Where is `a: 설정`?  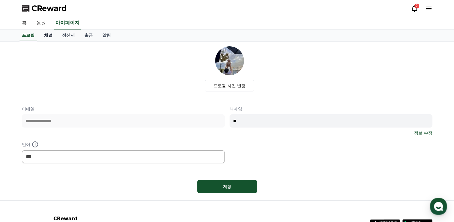 a: 설정 is located at coordinates (96, 179).